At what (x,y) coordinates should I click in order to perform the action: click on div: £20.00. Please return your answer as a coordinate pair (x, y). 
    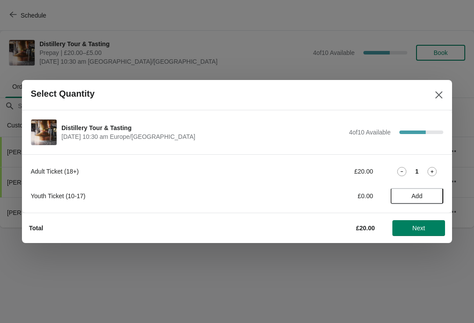
    Looking at the image, I should click on (332, 171).